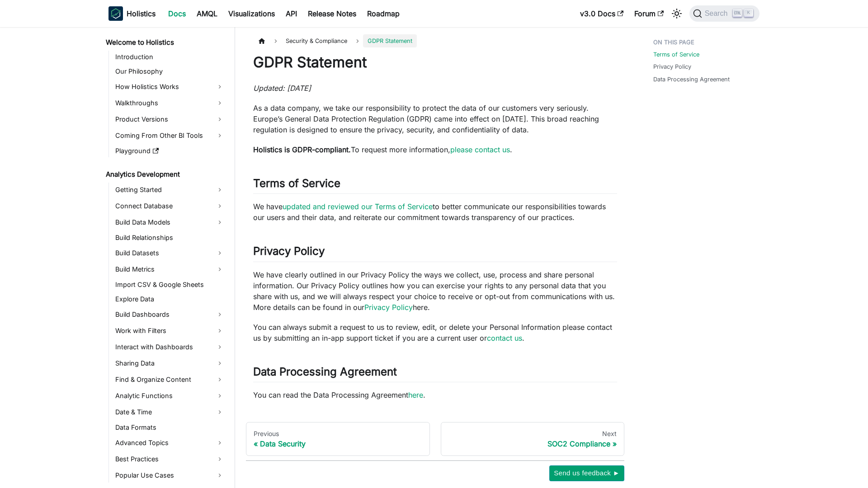 The height and width of the screenshot is (488, 868). What do you see at coordinates (602, 14) in the screenshot?
I see `a: v3.0 Docs` at bounding box center [602, 14].